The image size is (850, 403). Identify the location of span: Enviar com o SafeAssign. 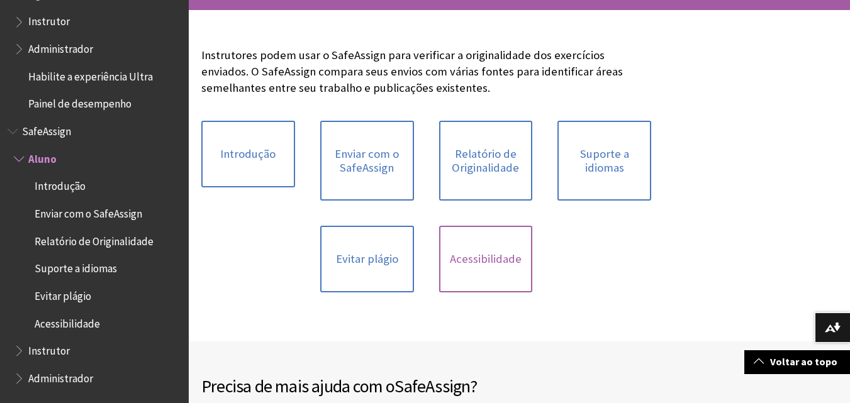
(88, 211).